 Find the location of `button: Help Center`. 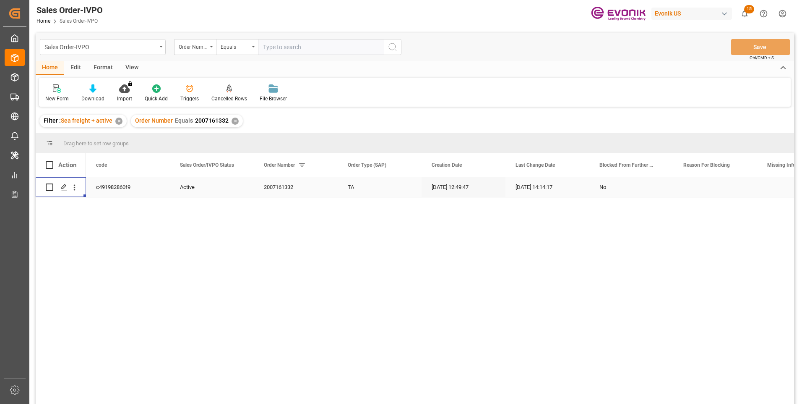

button: Help Center is located at coordinates (764, 13).